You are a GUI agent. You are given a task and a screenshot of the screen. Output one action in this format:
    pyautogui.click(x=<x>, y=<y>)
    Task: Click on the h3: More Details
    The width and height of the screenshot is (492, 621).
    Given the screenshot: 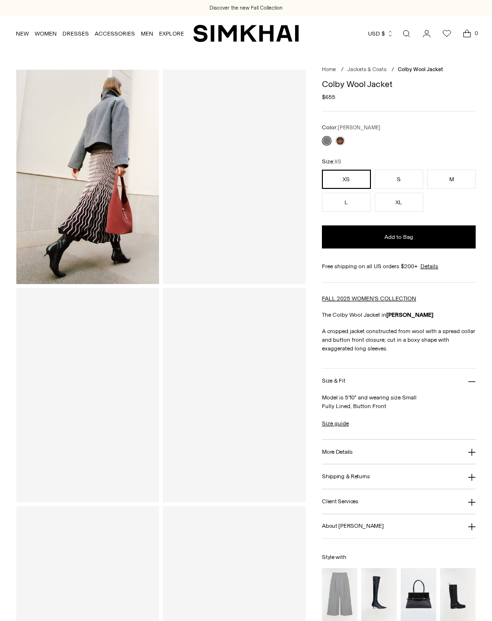 What is the action you would take?
    pyautogui.click(x=337, y=452)
    